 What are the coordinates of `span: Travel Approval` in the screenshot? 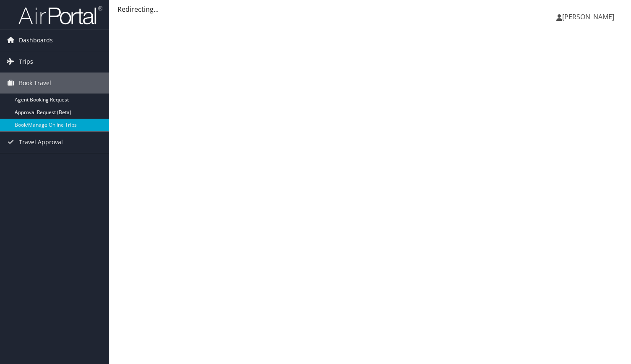 It's located at (41, 142).